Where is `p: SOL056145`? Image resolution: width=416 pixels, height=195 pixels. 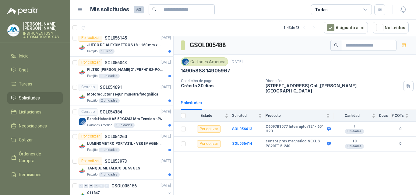 p: SOL056145 is located at coordinates (116, 38).